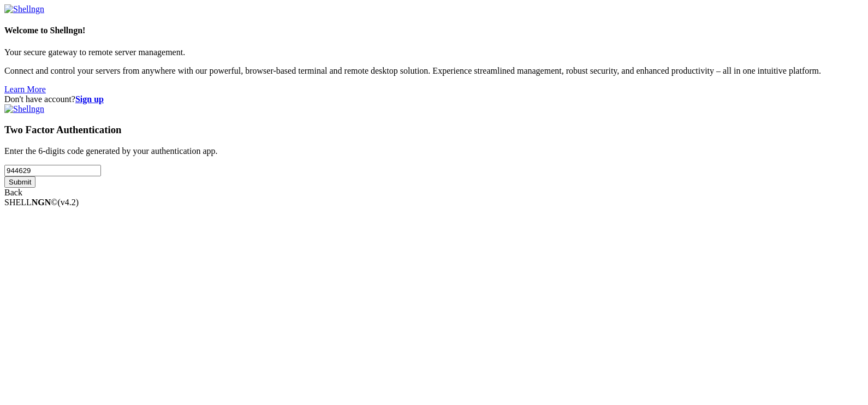 Image resolution: width=868 pixels, height=405 pixels. I want to click on a: Sign up, so click(89, 99).